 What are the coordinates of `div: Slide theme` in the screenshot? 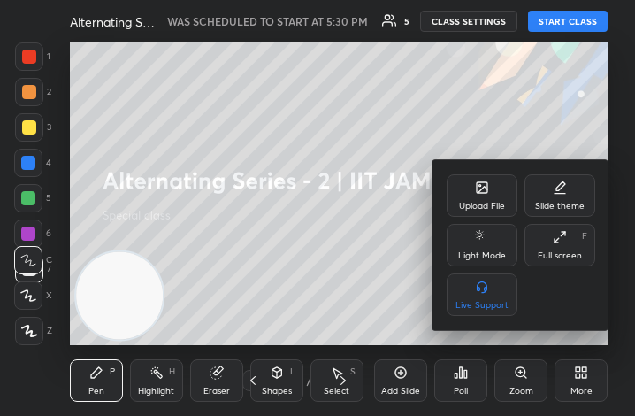 It's located at (560, 206).